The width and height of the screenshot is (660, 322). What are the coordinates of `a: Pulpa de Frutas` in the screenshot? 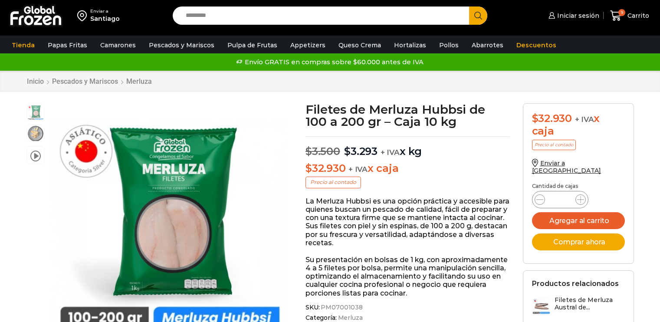 It's located at (252, 45).